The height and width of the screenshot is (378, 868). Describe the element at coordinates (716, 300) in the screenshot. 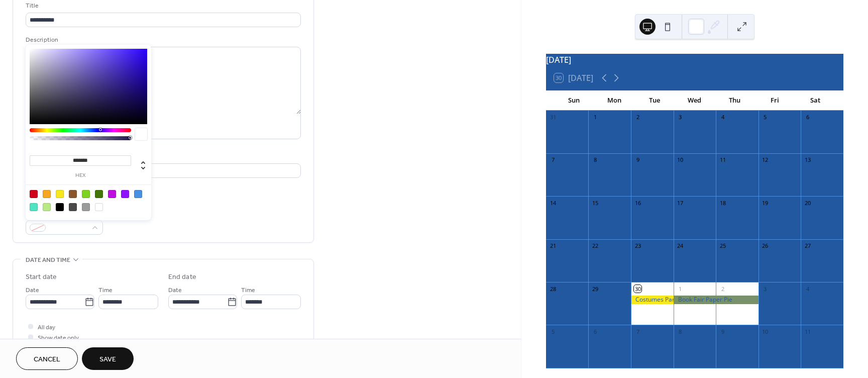

I see `div: Book Fair Paper Pie` at that location.